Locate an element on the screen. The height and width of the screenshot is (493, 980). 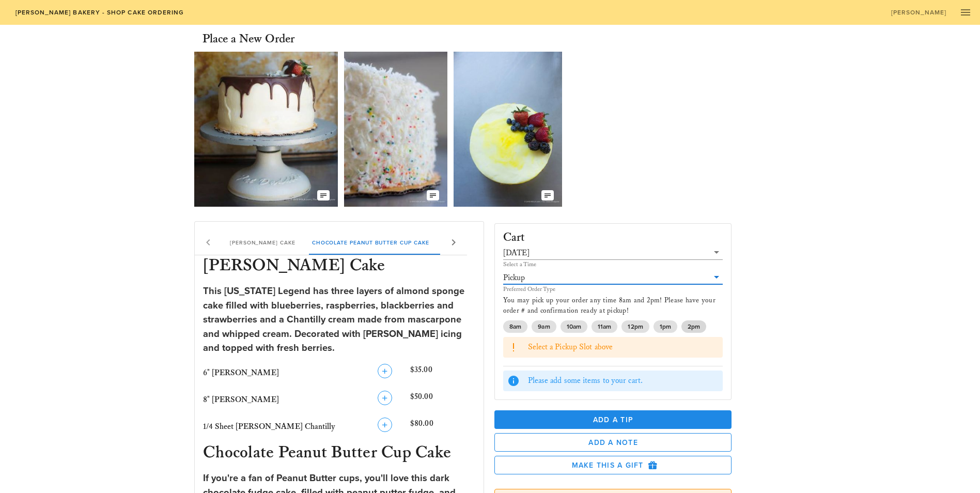
span: Add a Note is located at coordinates (613, 442).